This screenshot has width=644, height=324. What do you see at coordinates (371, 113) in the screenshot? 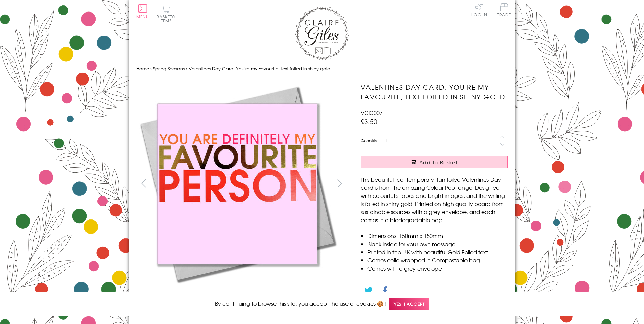
I see `span: VCO007` at bounding box center [371, 113].